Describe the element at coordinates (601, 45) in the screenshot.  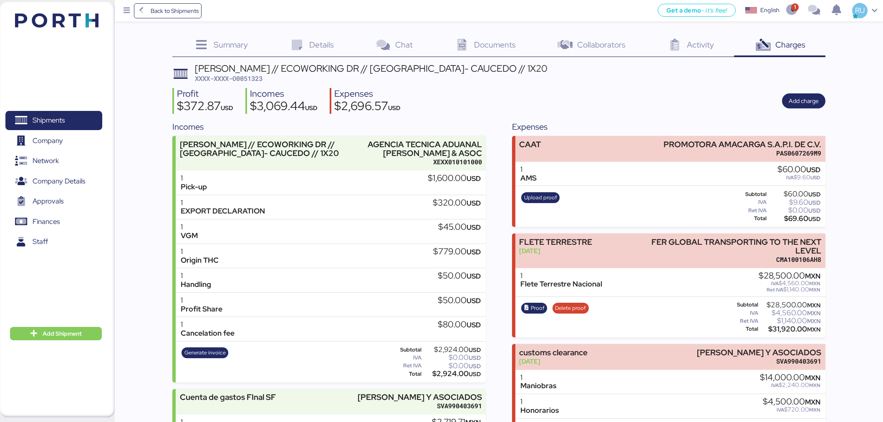
I see `span: Collaborators` at that location.